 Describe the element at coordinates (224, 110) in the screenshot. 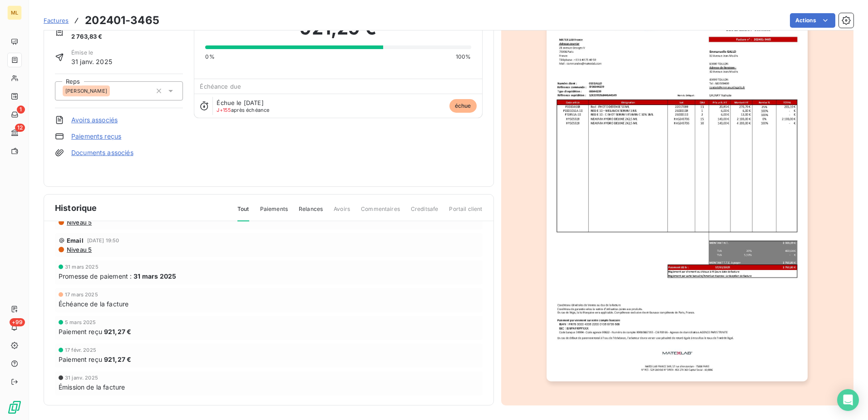

I see `span: J+155` at that location.